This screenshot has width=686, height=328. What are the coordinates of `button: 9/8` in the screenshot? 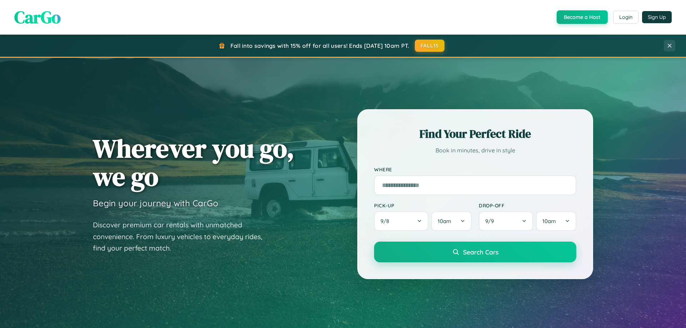 It's located at (401, 221).